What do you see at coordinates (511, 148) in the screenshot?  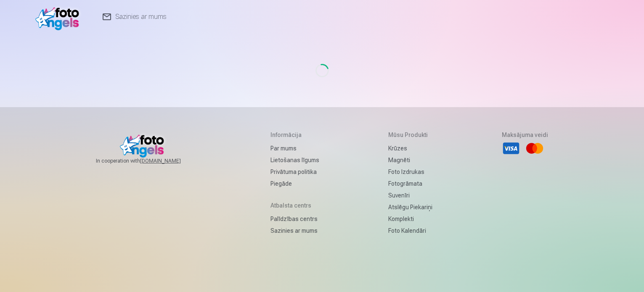 I see `li: Visa` at bounding box center [511, 148].